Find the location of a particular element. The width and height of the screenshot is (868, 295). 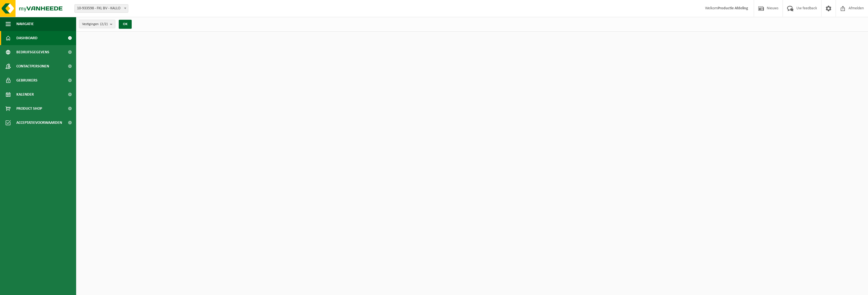

span: Acceptatievoorwaarden is located at coordinates (39, 123).